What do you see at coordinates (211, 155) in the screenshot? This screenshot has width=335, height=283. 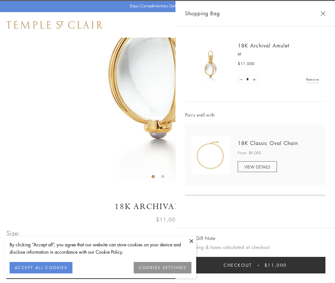 I see `img: N88865-OV18` at bounding box center [211, 155].